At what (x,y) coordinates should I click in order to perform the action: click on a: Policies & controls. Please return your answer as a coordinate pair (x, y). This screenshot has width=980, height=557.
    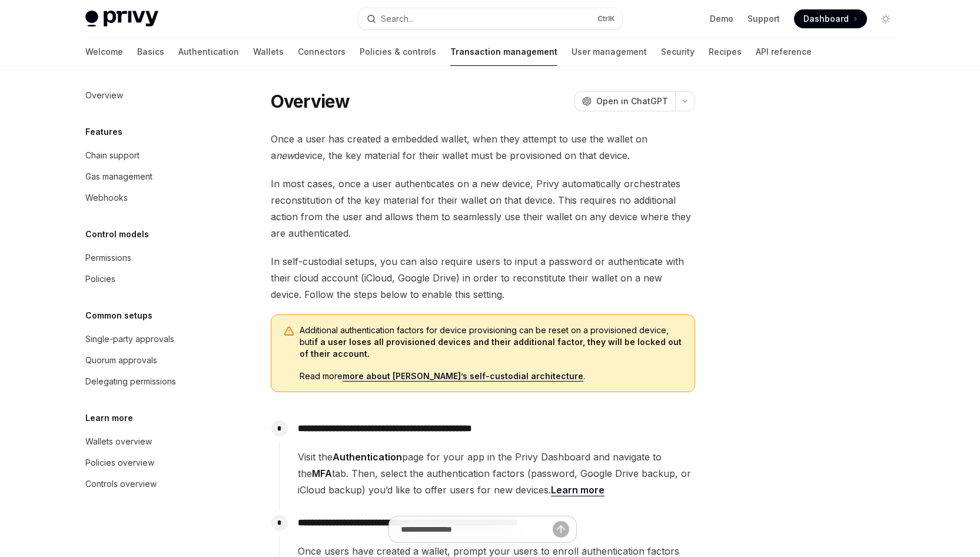
    Looking at the image, I should click on (398, 52).